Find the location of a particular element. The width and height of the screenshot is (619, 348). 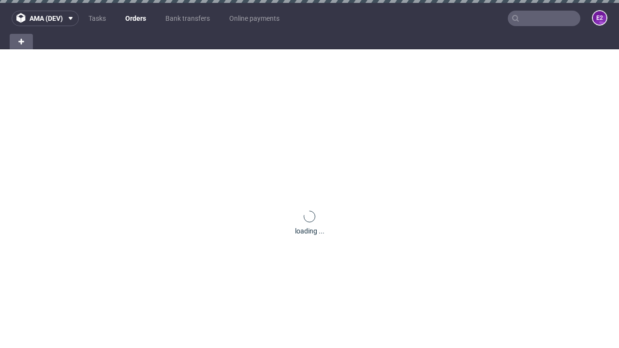

button: ama (dev) is located at coordinates (45, 18).